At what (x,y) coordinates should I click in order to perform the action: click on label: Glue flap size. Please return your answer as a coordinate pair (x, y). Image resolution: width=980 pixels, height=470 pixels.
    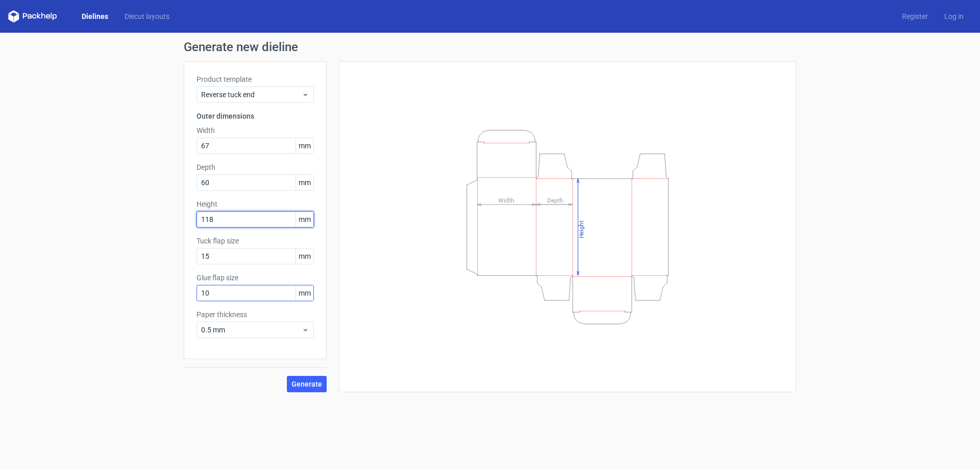
    Looking at the image, I should click on (255, 277).